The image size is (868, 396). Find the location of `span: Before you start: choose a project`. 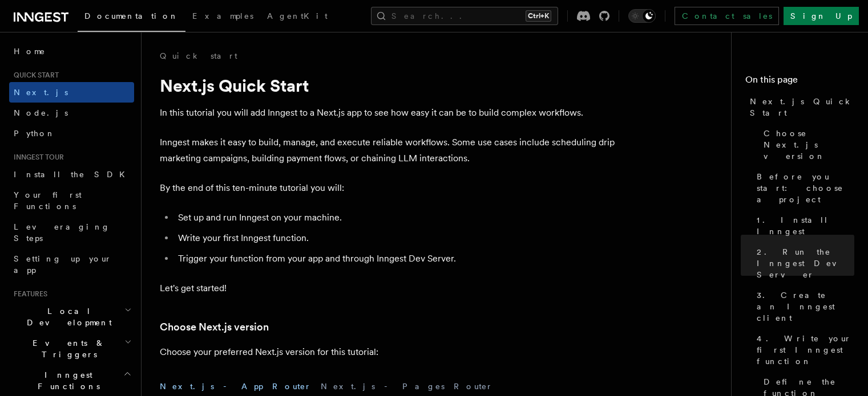

span: Before you start: choose a project is located at coordinates (805, 188).